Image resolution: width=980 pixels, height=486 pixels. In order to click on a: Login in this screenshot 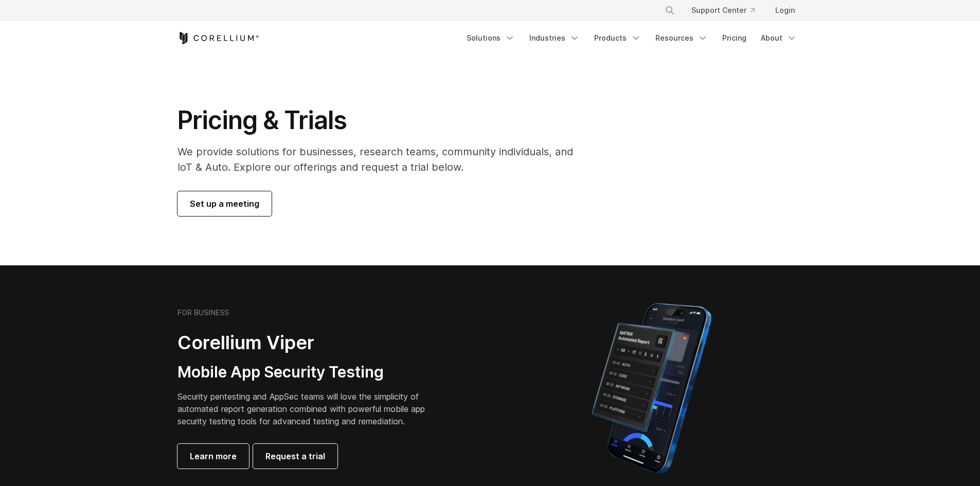, I will do `click(785, 10)`.